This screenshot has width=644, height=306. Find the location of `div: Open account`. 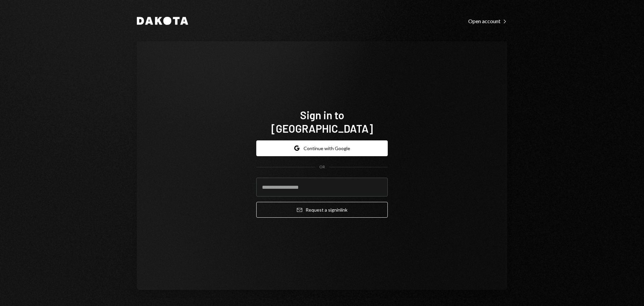

div: Open account is located at coordinates (488, 21).